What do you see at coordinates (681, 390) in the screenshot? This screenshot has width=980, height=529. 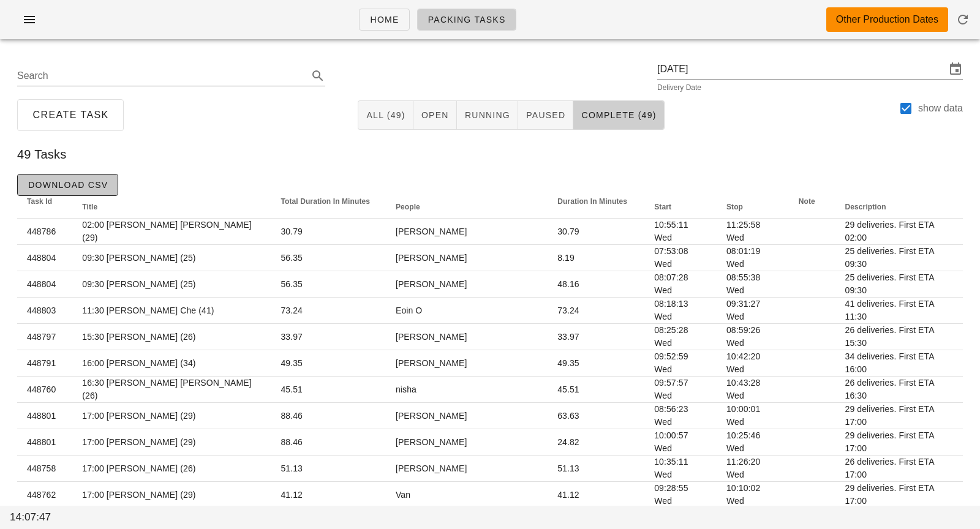 I see `td: 09:57:57 Wed` at bounding box center [681, 390].